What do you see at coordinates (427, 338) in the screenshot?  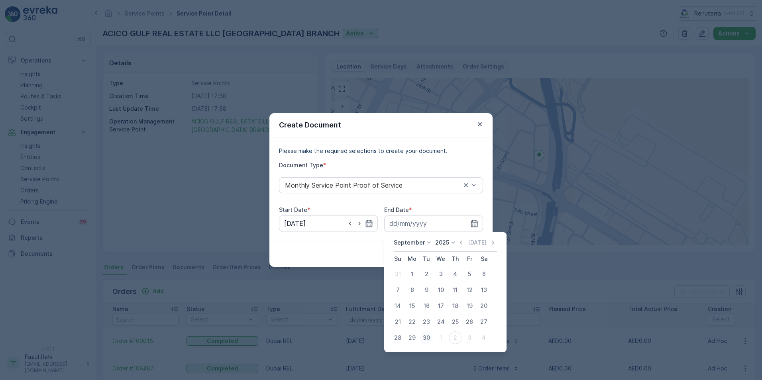 I see `div: 30` at bounding box center [427, 338].